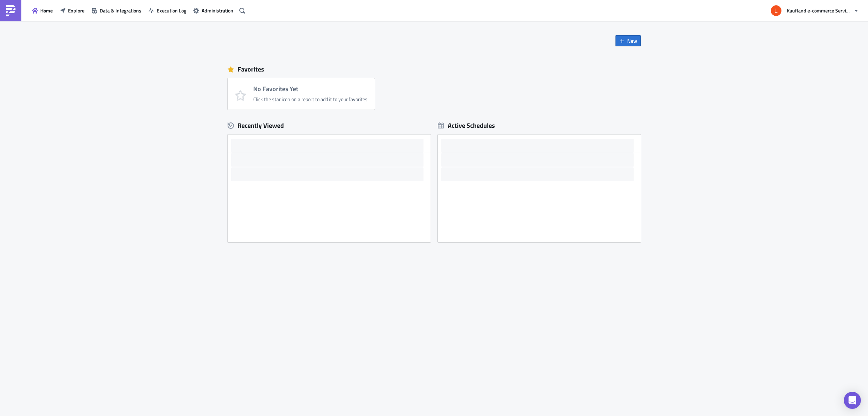 The image size is (868, 416). What do you see at coordinates (116, 10) in the screenshot?
I see `button: Data & Integrations` at bounding box center [116, 10].